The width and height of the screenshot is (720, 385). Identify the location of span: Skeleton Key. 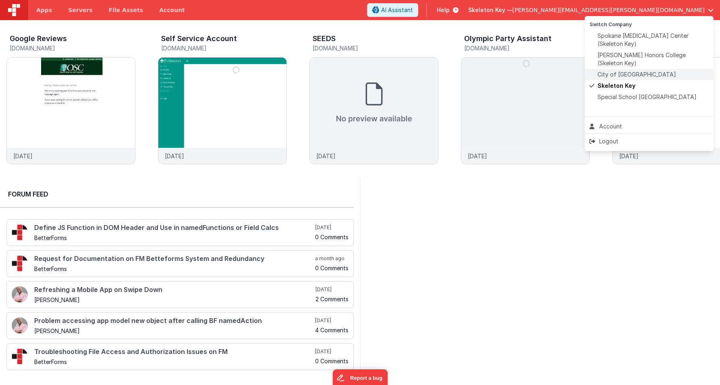
(616, 86).